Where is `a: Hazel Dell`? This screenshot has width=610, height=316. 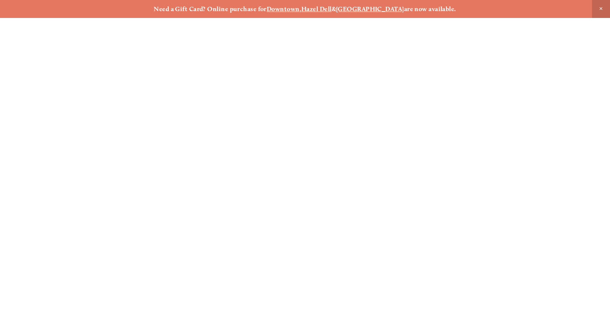
a: Hazel Dell is located at coordinates (316, 9).